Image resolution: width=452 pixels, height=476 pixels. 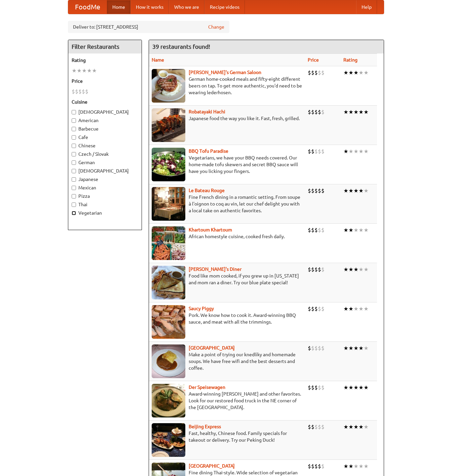 What do you see at coordinates (158, 60) in the screenshot?
I see `a: Name` at bounding box center [158, 60].